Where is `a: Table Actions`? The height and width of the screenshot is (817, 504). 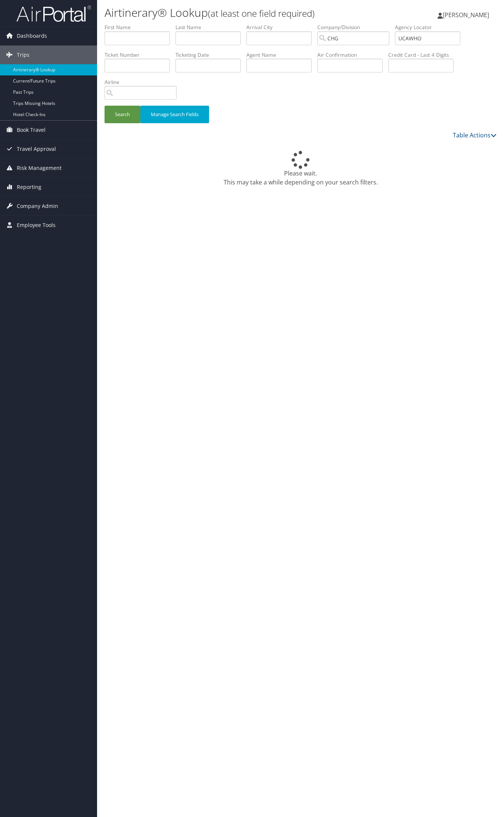
a: Table Actions is located at coordinates (475, 135).